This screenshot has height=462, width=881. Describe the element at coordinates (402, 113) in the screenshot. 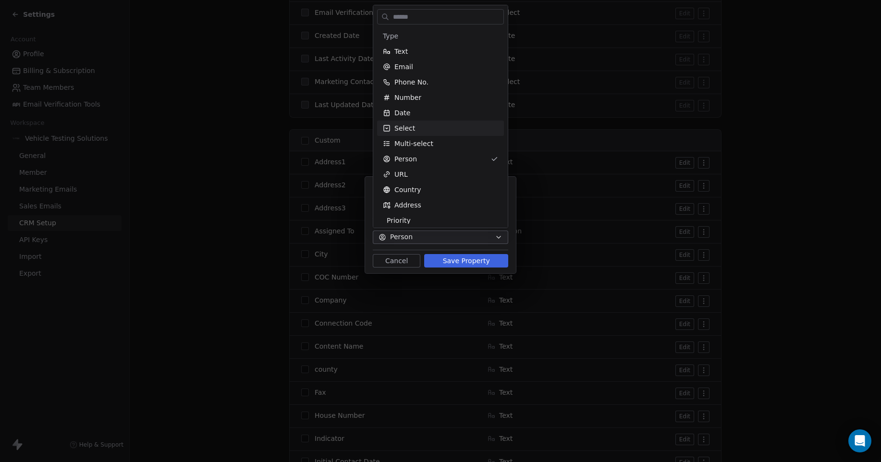

I see `span: Date` at that location.